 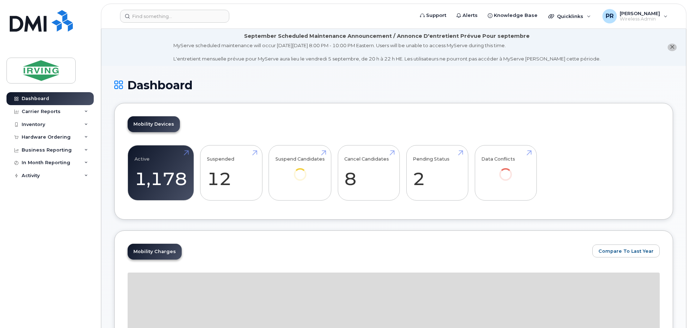 What do you see at coordinates (394, 85) in the screenshot?
I see `h1: Dashboard` at bounding box center [394, 85].